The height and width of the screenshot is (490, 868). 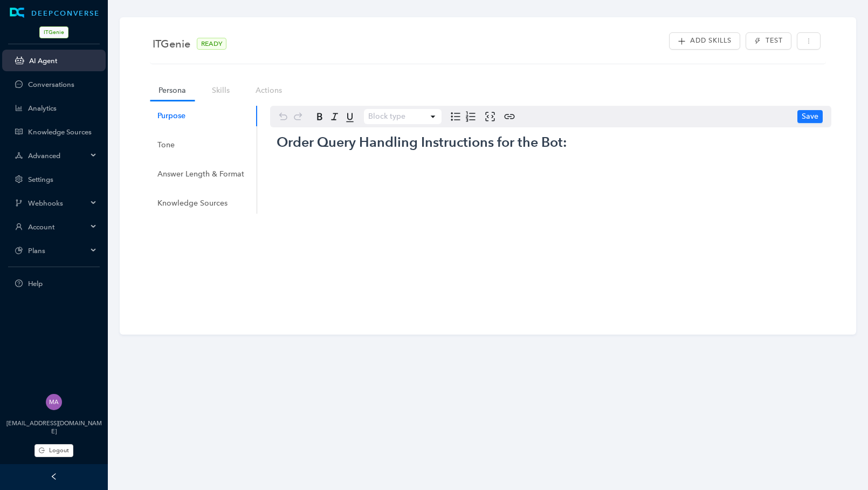 I want to click on div: Answer Length & Format, so click(x=201, y=174).